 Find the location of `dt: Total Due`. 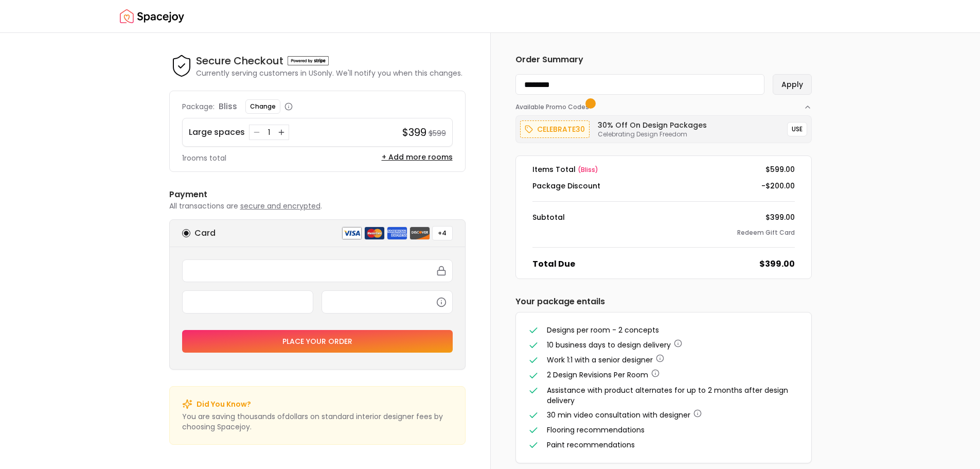

dt: Total Due is located at coordinates (554, 264).